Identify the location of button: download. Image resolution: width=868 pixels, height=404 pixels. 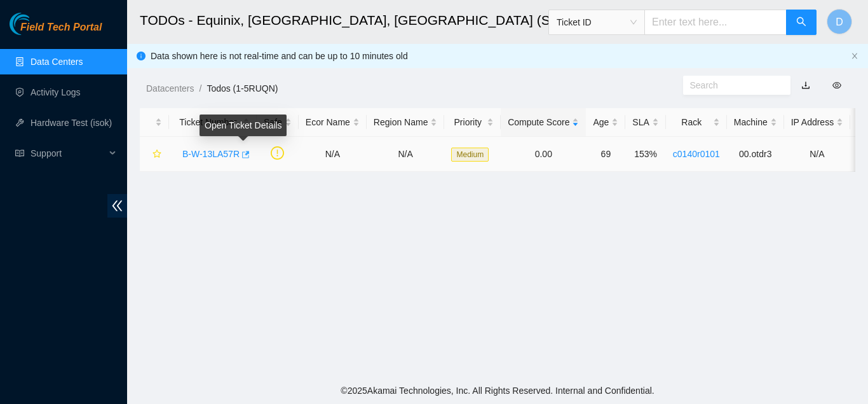
(806, 85).